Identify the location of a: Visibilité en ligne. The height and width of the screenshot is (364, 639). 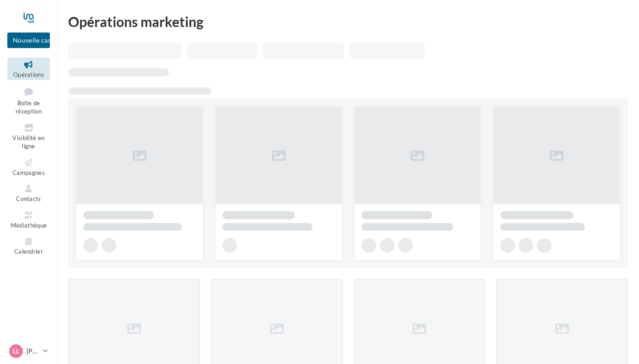
(28, 136).